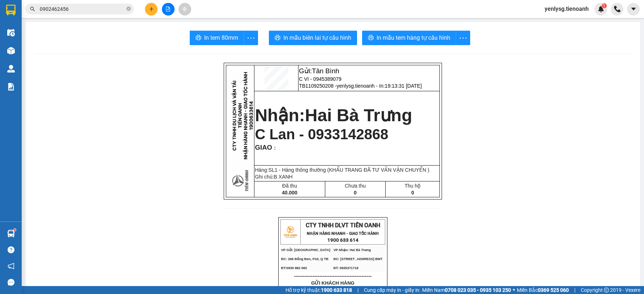 The image size is (644, 294). Describe the element at coordinates (607, 290) in the screenshot. I see `span: copyright` at that location.